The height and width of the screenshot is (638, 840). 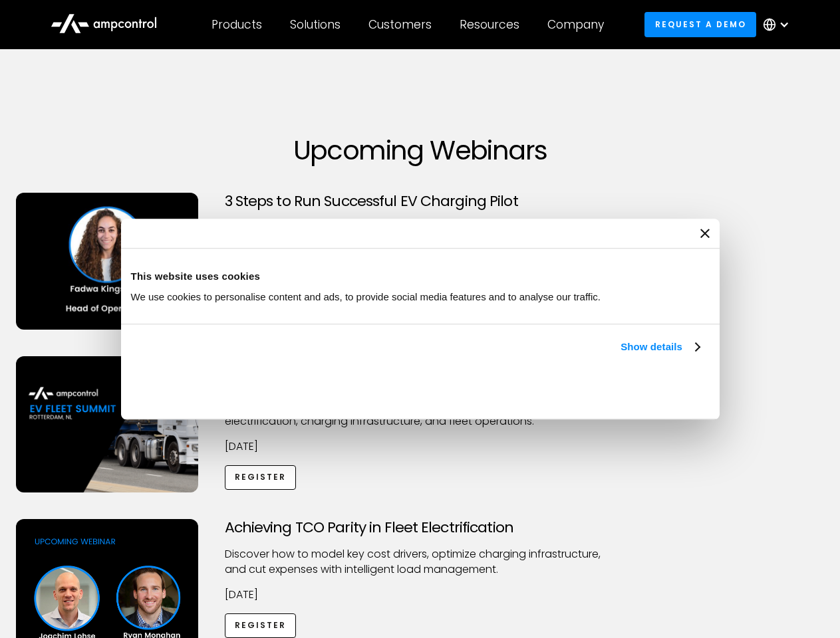 What do you see at coordinates (237, 25) in the screenshot?
I see `div: Products` at bounding box center [237, 25].